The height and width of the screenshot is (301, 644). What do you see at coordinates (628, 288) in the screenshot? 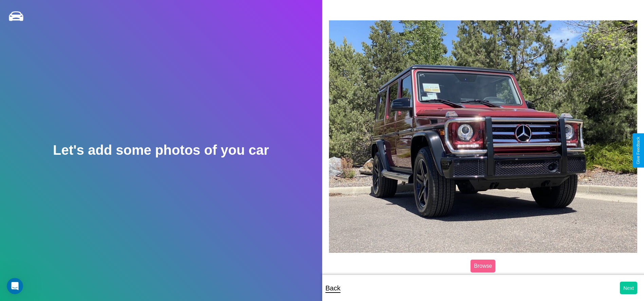
I see `button: Next` at bounding box center [628, 288].